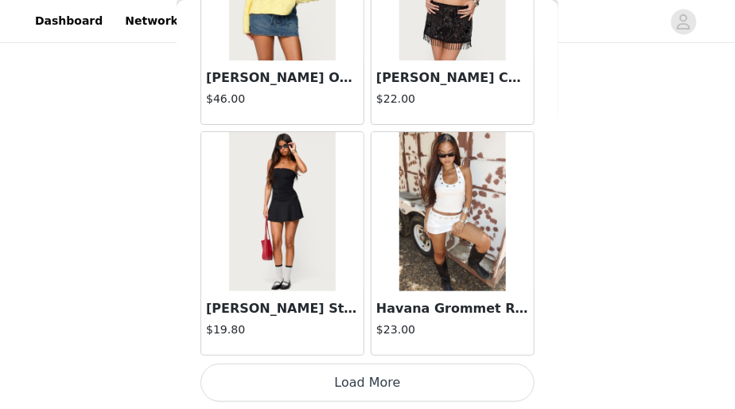  What do you see at coordinates (282, 99) in the screenshot?
I see `h4: $46.00` at bounding box center [282, 99].